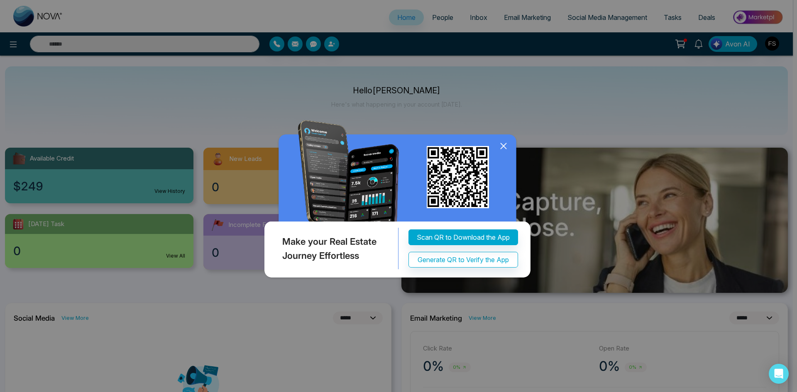  Describe the element at coordinates (463, 260) in the screenshot. I see `button: Generate QR to Verify the App` at that location.